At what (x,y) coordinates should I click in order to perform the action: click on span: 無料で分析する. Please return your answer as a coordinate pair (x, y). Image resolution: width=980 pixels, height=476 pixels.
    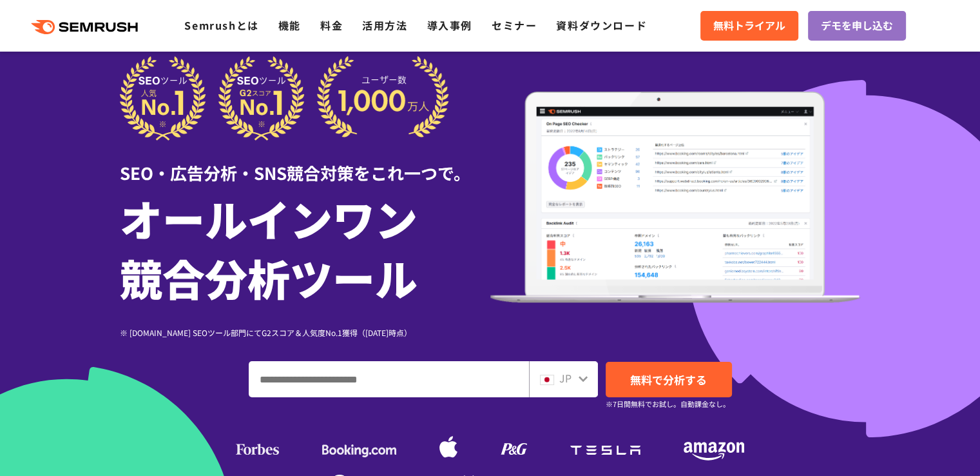
    Looking at the image, I should click on (668, 379).